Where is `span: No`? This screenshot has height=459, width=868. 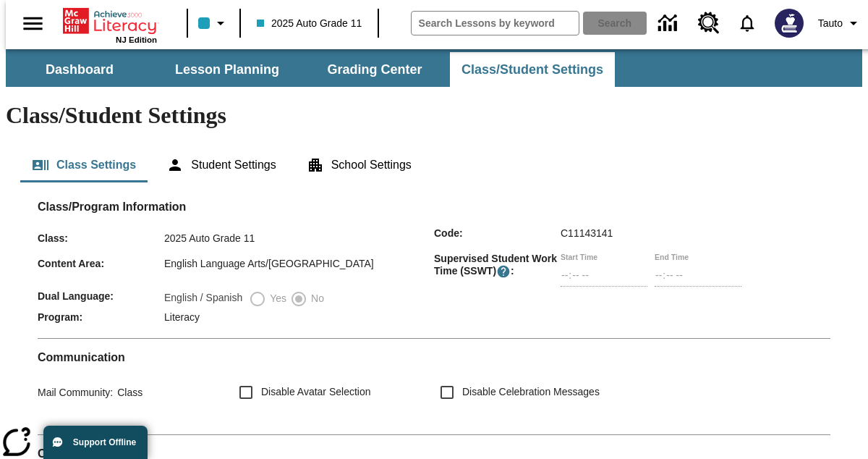 span: No is located at coordinates (315, 298).